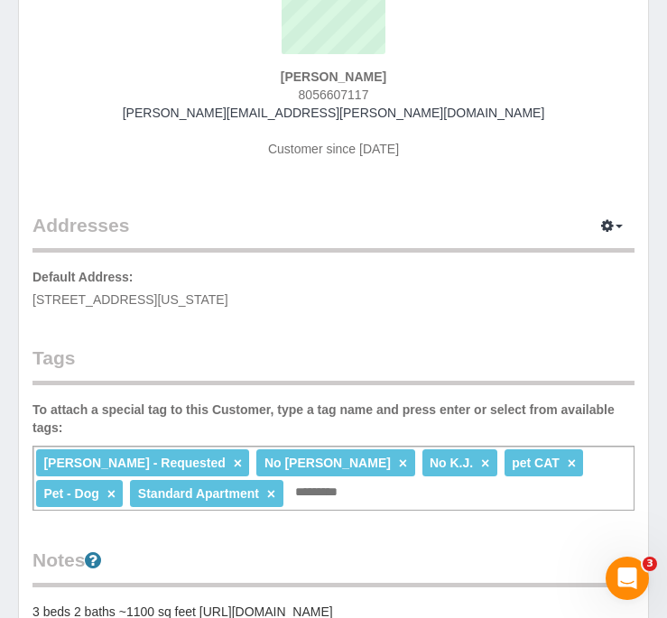  Describe the element at coordinates (333, 364) in the screenshot. I see `legend: Tags` at that location.